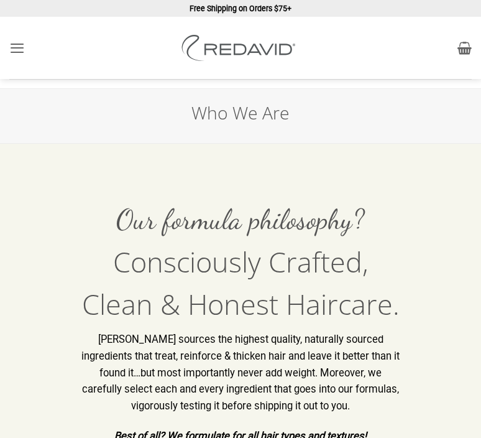 The width and height of the screenshot is (481, 438). Describe the element at coordinates (241, 304) in the screenshot. I see `h3: Clean & Honest Haircare.` at that location.